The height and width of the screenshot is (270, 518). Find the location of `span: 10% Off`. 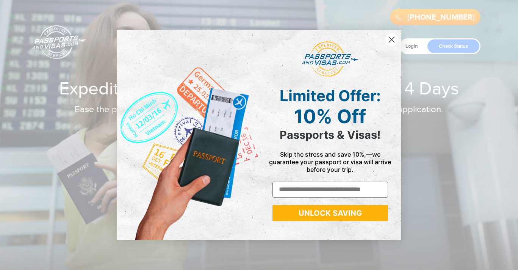

span: 10% Off is located at coordinates (330, 116).